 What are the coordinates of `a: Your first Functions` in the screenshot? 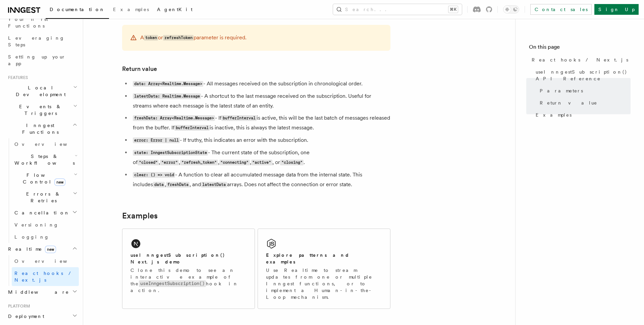 It's located at (42, 23).